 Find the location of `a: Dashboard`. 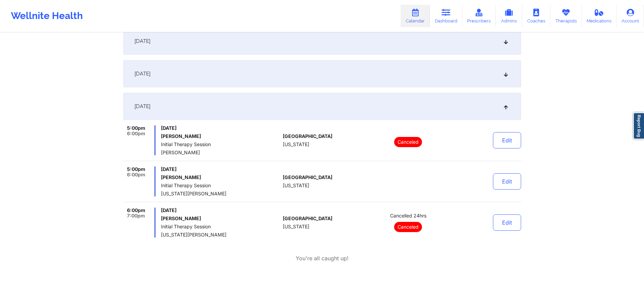

a: Dashboard is located at coordinates (446, 16).